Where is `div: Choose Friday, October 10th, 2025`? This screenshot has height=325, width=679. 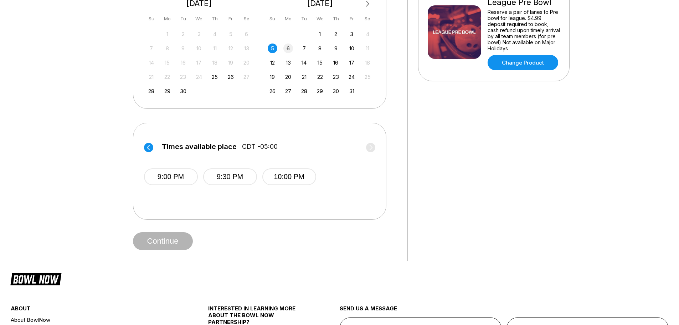 div: Choose Friday, October 10th, 2025 is located at coordinates (351, 48).